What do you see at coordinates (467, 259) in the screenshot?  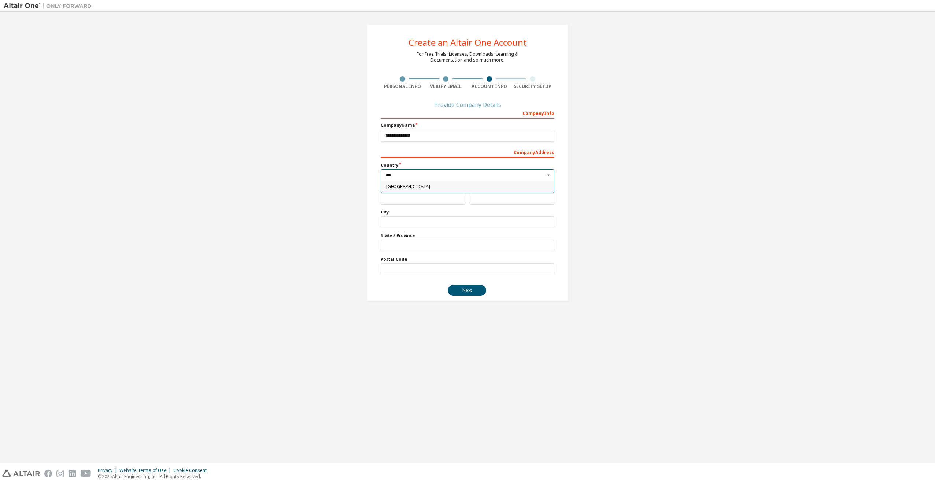 I see `label: Postal Code` at bounding box center [467, 259].